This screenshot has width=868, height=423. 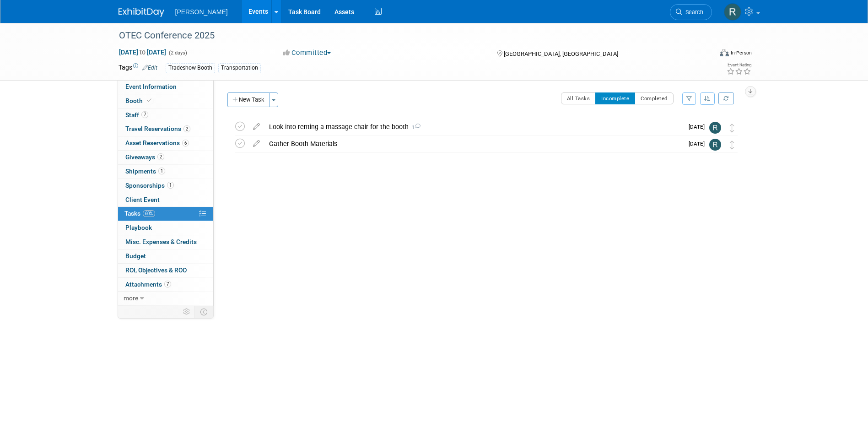 What do you see at coordinates (166, 143) in the screenshot?
I see `a: Asset Reservations6` at bounding box center [166, 143].